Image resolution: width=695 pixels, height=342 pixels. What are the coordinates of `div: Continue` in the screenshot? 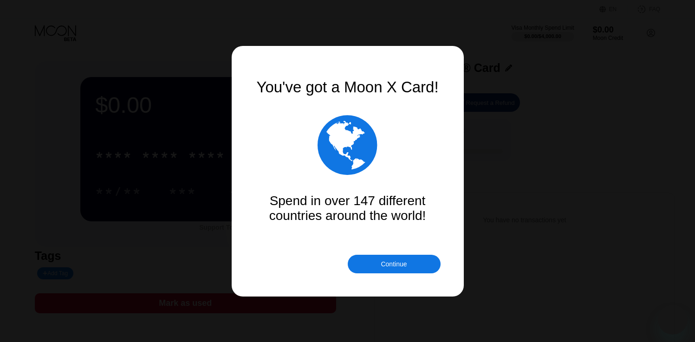 It's located at (394, 264).